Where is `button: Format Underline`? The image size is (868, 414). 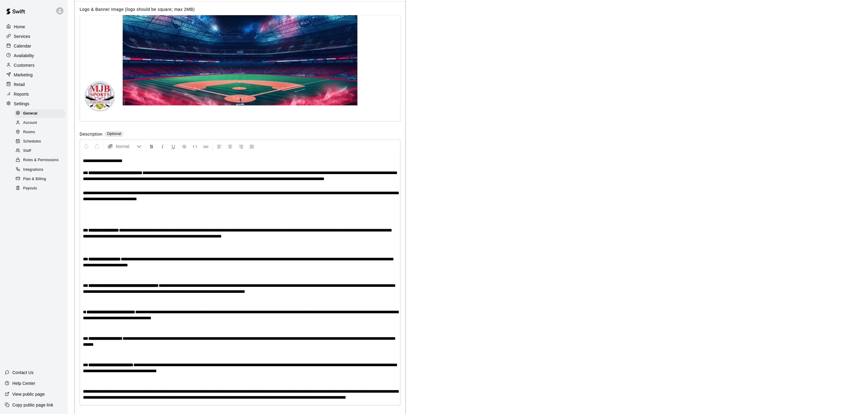
button: Format Underline is located at coordinates (173, 146).